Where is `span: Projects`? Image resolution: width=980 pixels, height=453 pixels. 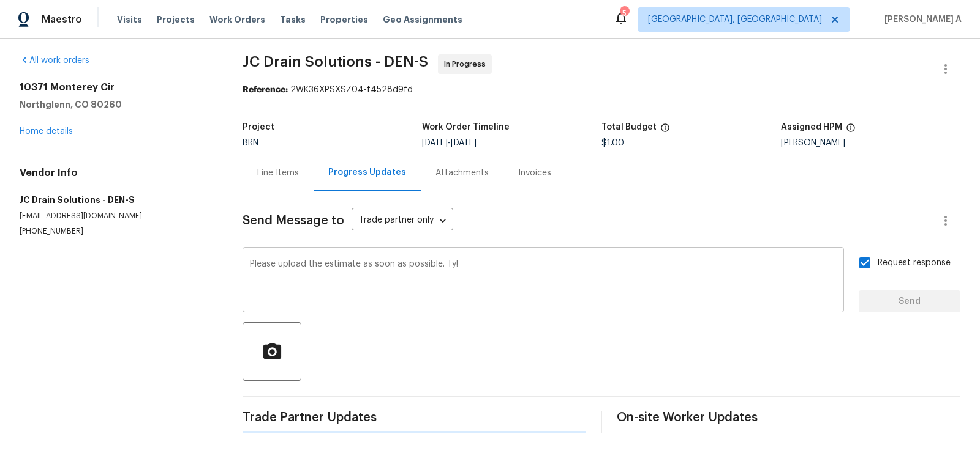 span: Projects is located at coordinates (176, 20).